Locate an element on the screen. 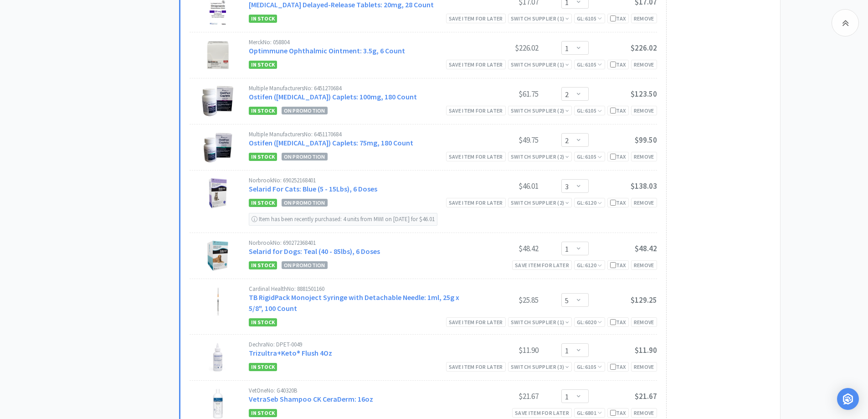  div: Cardinal Health No: 8881501160 is located at coordinates (359, 289).